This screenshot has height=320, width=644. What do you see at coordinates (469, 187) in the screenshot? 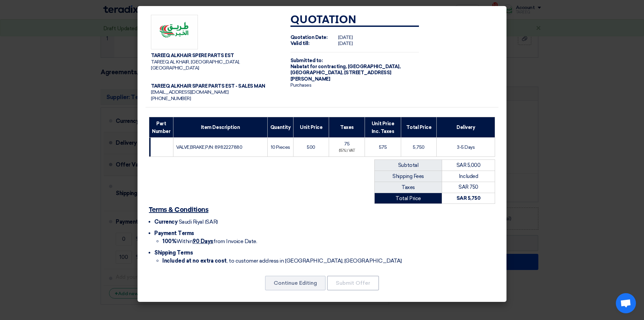
I see `font: SAR 750` at bounding box center [469, 187].